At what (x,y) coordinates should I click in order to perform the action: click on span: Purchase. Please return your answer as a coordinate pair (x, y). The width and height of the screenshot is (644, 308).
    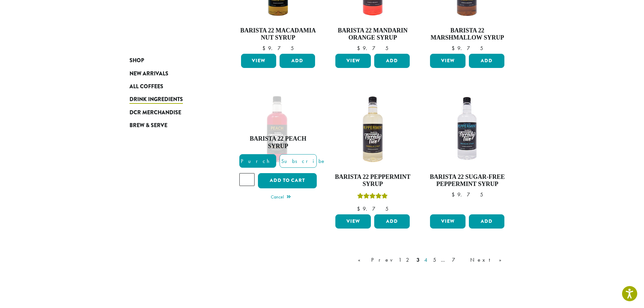
    Looking at the image, I should click on (268, 161).